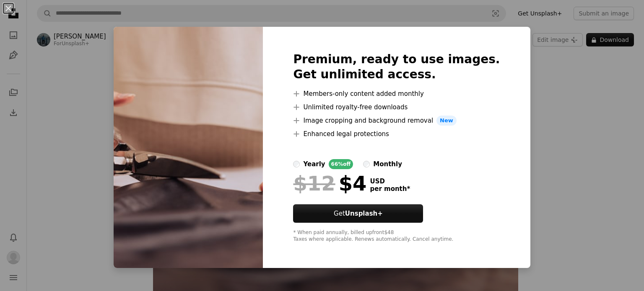  Describe the element at coordinates (396, 236) in the screenshot. I see `div: * When paid annually, billed upfront $48 Taxes where applicable. Renews automatically. Cancel any...` at that location.